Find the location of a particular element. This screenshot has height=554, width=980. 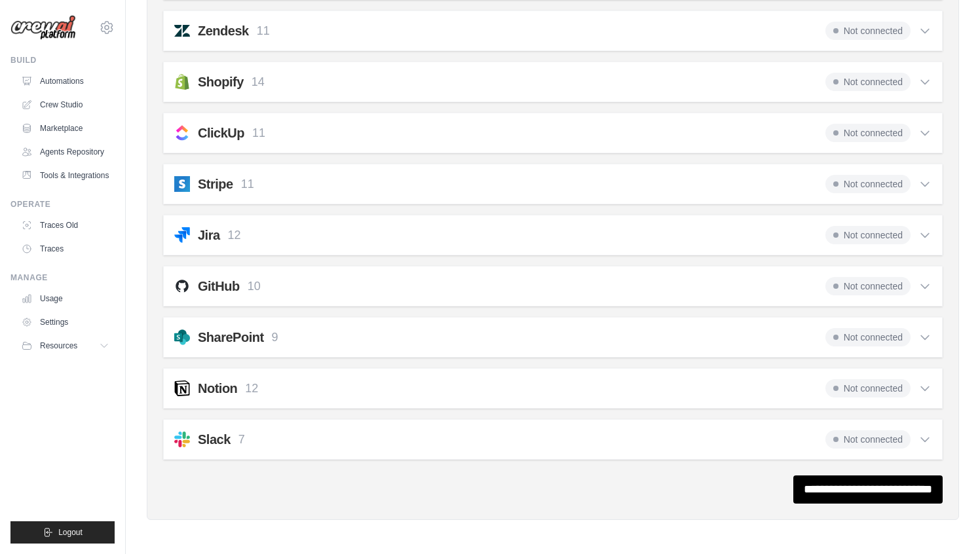

img: github.svg is located at coordinates (182, 286).